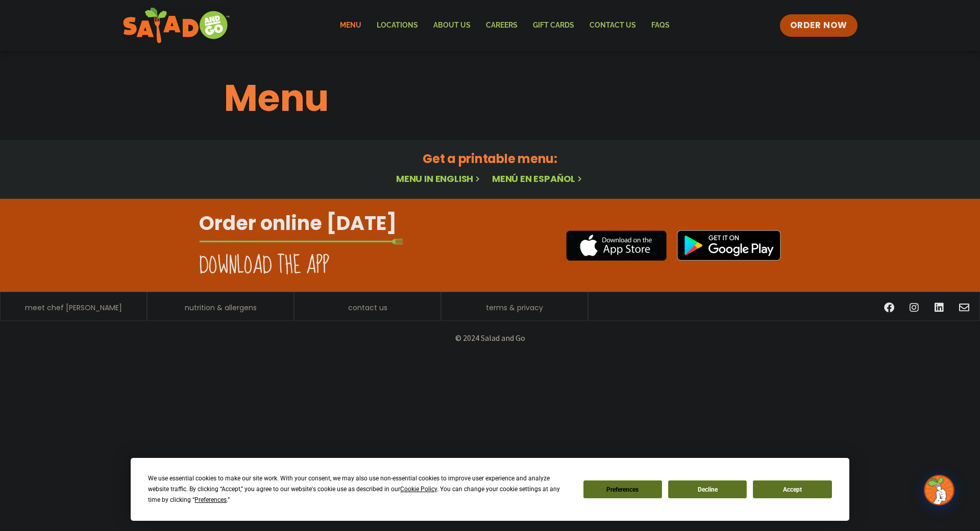 The image size is (980, 531). What do you see at coordinates (819, 26) in the screenshot?
I see `span: ORDER NOW` at bounding box center [819, 26].